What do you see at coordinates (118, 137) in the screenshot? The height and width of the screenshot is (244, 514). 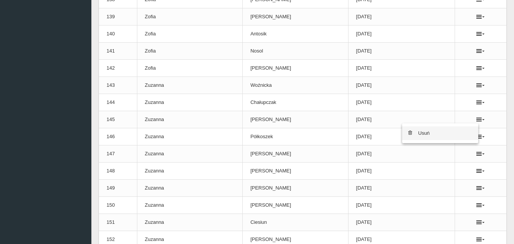 I see `td: 146` at bounding box center [118, 137].